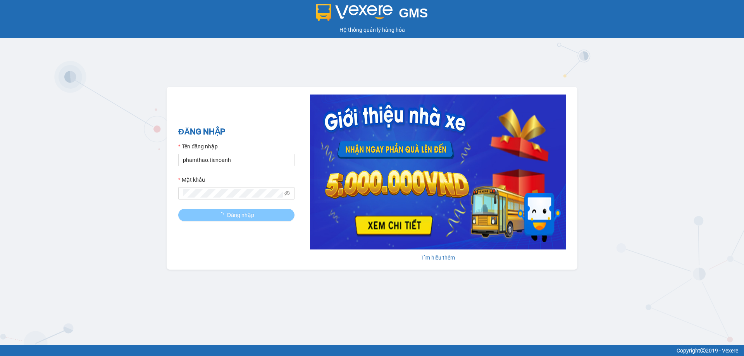 This screenshot has width=744, height=356. I want to click on button: Đăng nhập, so click(236, 215).